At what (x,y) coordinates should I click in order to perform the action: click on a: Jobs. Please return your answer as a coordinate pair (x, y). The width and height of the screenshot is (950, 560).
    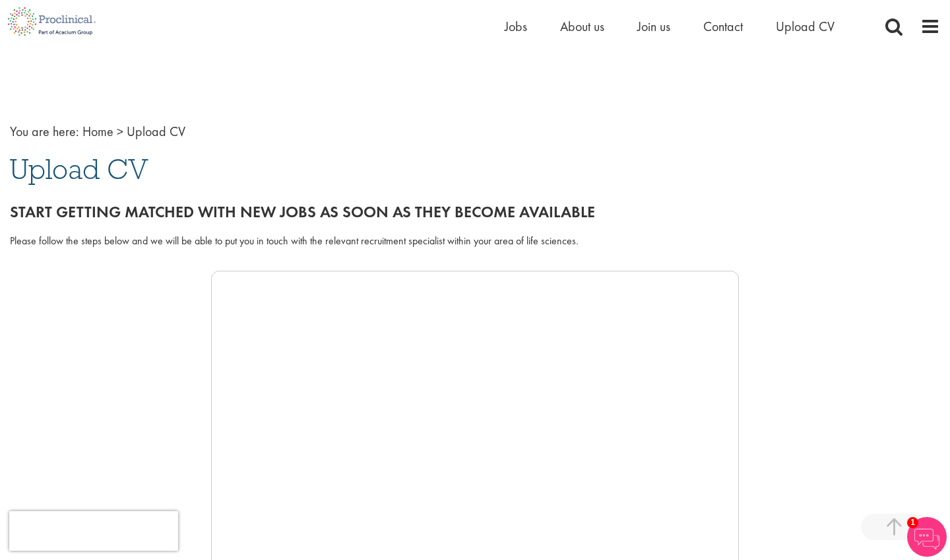
    Looking at the image, I should click on (516, 27).